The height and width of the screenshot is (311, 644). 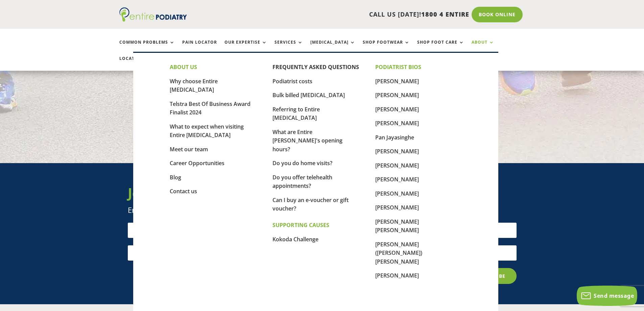 I want to click on span: 1800 4 ENTIRE, so click(x=445, y=14).